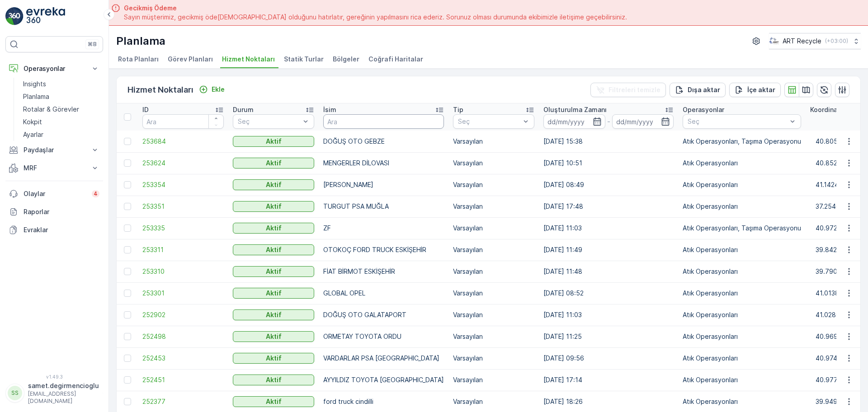 Image resolution: width=868 pixels, height=412 pixels. I want to click on p: Planlama, so click(36, 96).